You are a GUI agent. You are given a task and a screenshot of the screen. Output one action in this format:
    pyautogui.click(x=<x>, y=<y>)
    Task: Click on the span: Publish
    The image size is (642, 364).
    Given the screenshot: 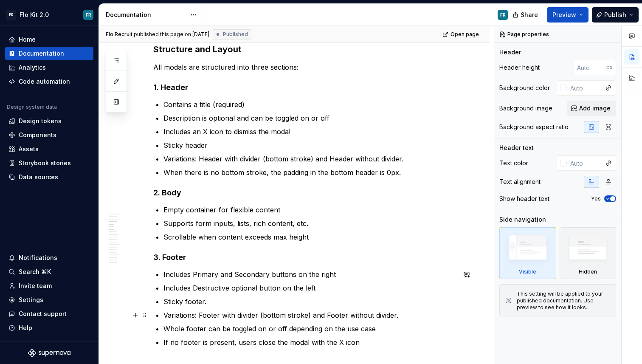 What is the action you would take?
    pyautogui.click(x=616, y=15)
    